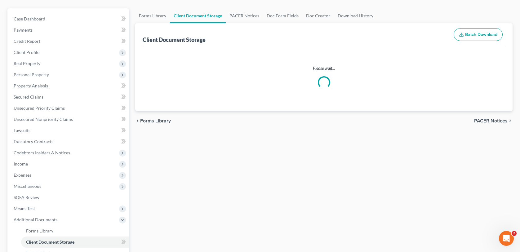 This screenshot has width=520, height=252. I want to click on a: Case Dashboard, so click(69, 19).